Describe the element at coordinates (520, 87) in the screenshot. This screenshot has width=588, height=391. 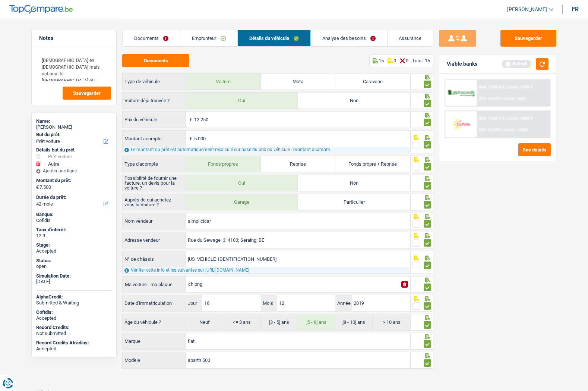
I see `span: Limit: >750 €` at that location.